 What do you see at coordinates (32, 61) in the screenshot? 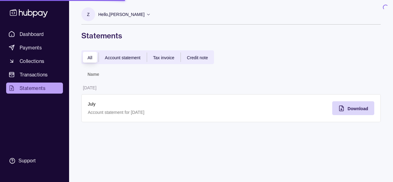
I see `span: Collections` at bounding box center [32, 61].